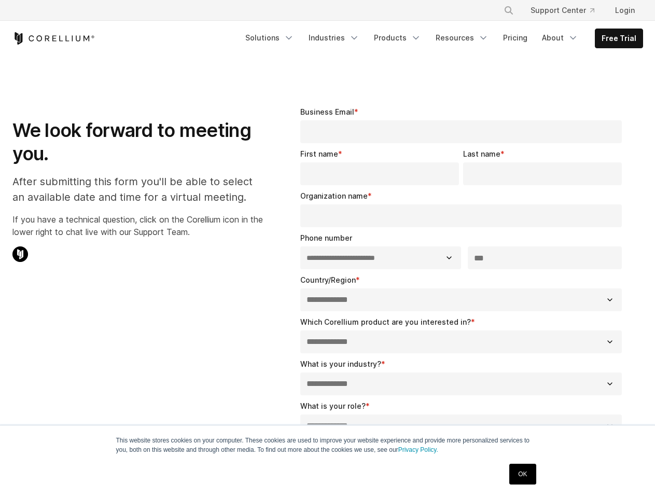  What do you see at coordinates (509, 10) in the screenshot?
I see `button: Search` at bounding box center [509, 10].